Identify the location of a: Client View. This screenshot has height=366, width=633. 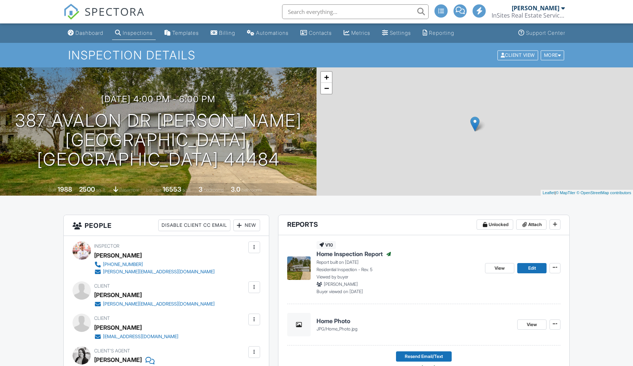
(518, 55).